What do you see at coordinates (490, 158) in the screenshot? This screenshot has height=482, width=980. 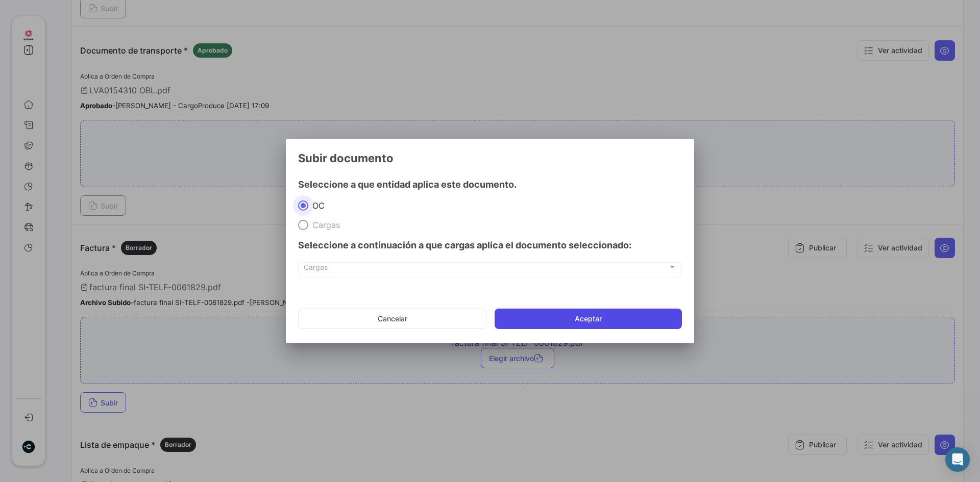 I see `h3: Subir documento` at bounding box center [490, 158].